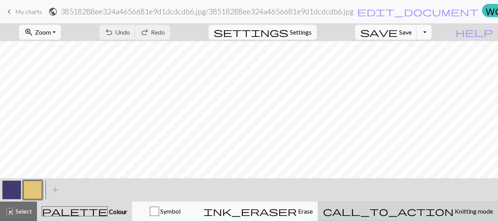  Describe the element at coordinates (379, 32) in the screenshot. I see `span: save` at that location.